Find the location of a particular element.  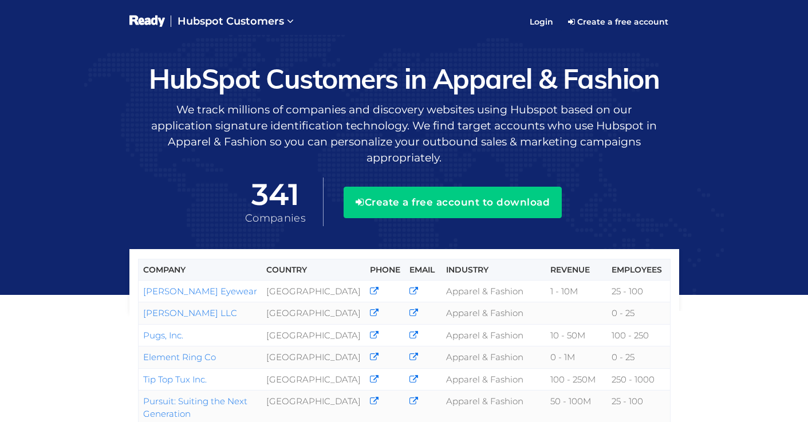

th: Industry is located at coordinates (494, 270).